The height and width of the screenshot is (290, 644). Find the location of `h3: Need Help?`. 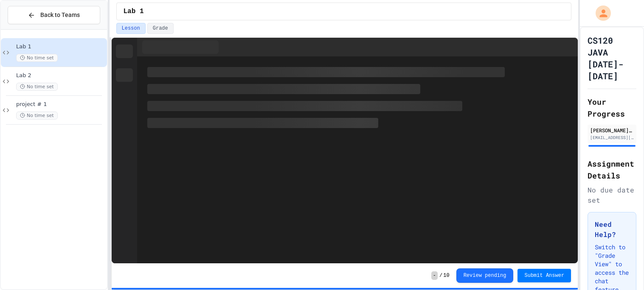

h3: Need Help? is located at coordinates (612, 230).